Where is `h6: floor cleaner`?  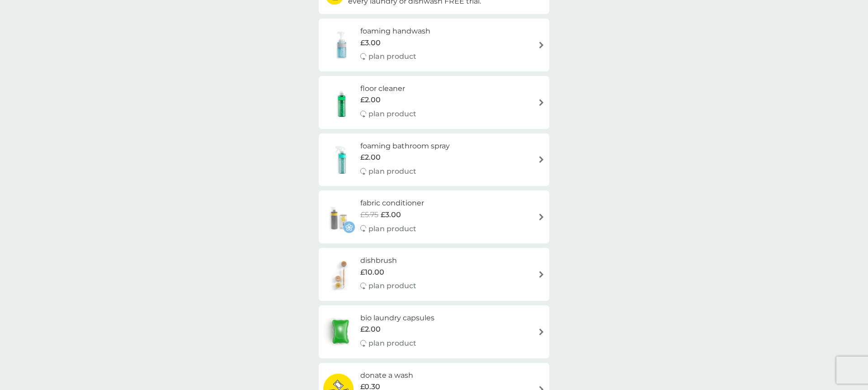 h6: floor cleaner is located at coordinates (388, 89).